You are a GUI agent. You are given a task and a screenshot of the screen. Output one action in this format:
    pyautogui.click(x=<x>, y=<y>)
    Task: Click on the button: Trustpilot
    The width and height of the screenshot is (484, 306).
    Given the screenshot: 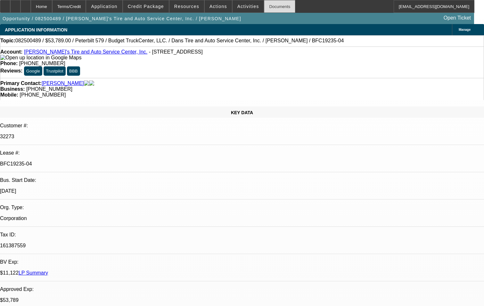 What is the action you would take?
    pyautogui.click(x=54, y=71)
    